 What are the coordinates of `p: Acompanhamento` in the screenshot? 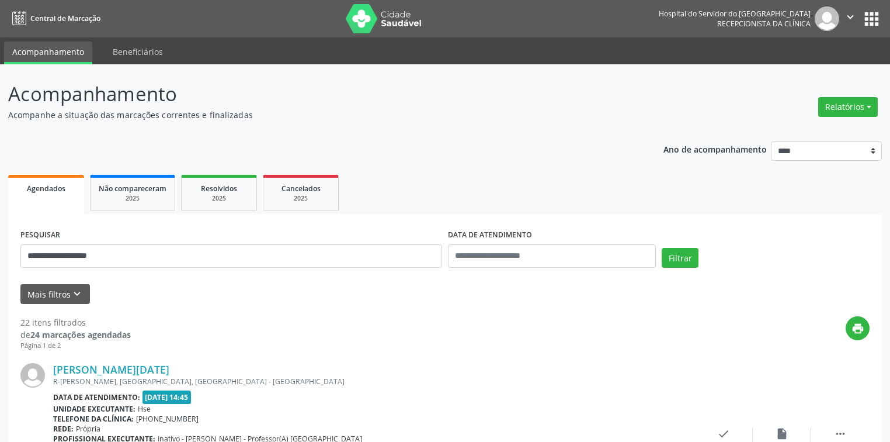 It's located at (314, 94).